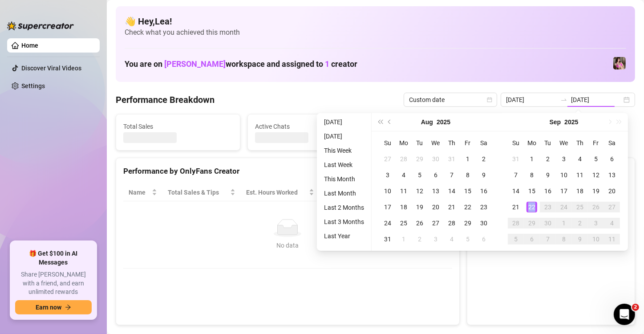  What do you see at coordinates (202, 193) in the screenshot?
I see `th: Total Sales & Tips` at bounding box center [202, 193].